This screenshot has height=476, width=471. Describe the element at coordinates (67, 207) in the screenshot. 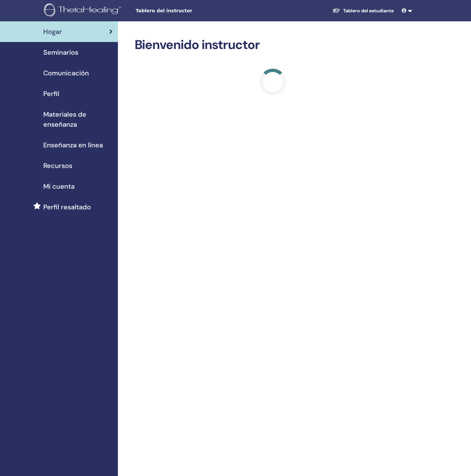

I see `span: Perfil resaltado` at that location.